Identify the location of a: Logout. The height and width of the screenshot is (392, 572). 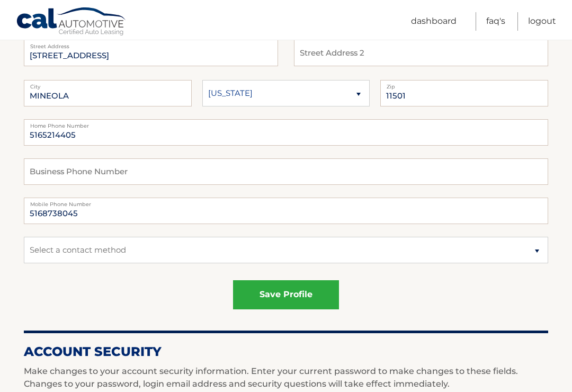
(542, 21).